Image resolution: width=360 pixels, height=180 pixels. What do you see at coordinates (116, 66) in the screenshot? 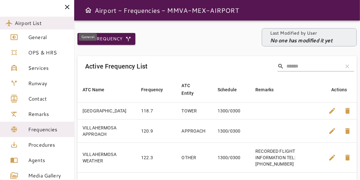
I see `h6: Active Frequency List` at bounding box center [116, 66].